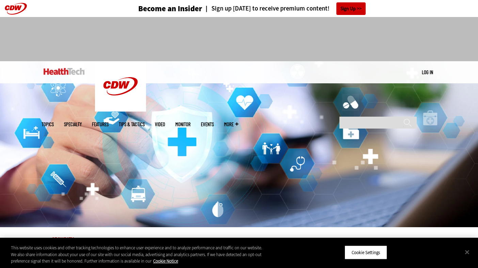 The width and height of the screenshot is (478, 268). What do you see at coordinates (351, 9) in the screenshot?
I see `a: Sign Up` at bounding box center [351, 9].